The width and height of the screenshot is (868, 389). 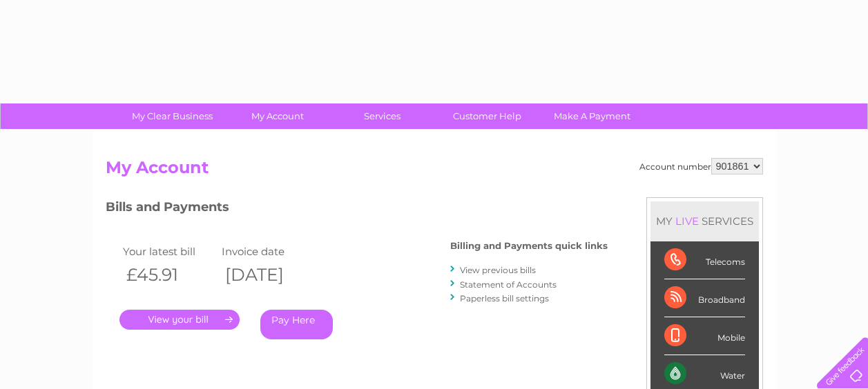 I want to click on div: Telecoms, so click(x=704, y=260).